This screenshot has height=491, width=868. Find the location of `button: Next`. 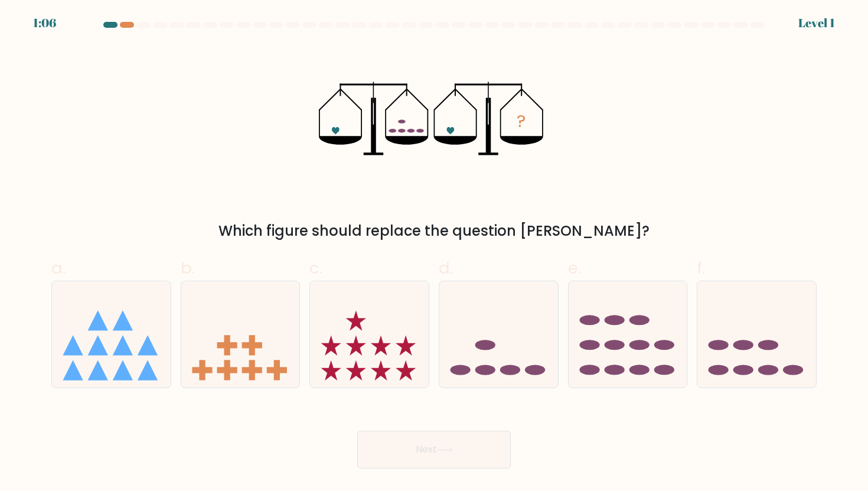

button: Next is located at coordinates (434, 449).